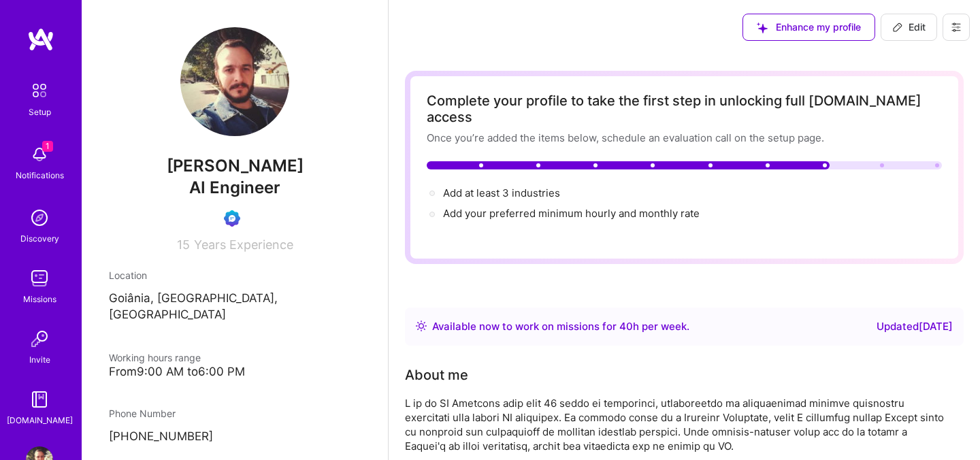 The width and height of the screenshot is (980, 460). I want to click on div: Available now to work on missions for h per week ., so click(561, 326).